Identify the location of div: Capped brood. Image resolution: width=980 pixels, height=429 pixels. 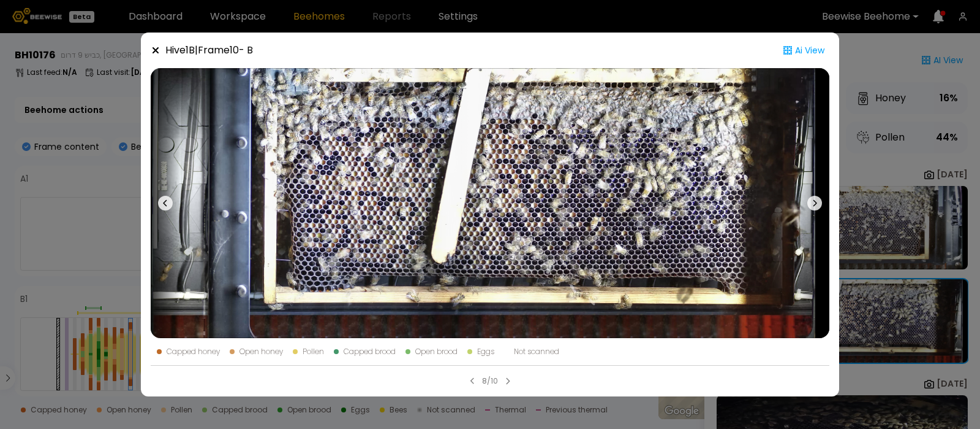
(369, 352).